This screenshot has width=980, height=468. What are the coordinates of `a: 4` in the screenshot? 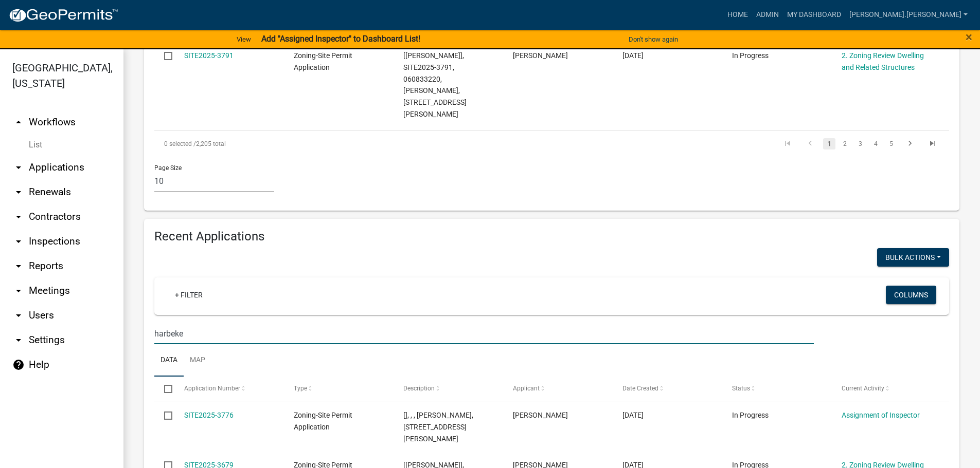 It's located at (876, 144).